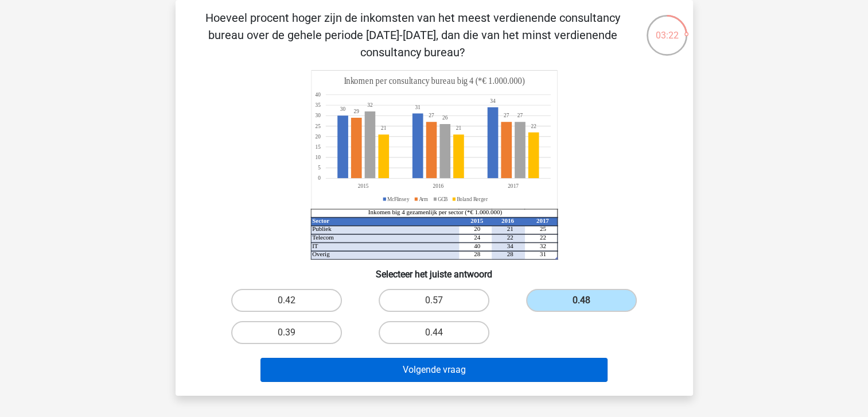 Image resolution: width=868 pixels, height=417 pixels. Describe the element at coordinates (542, 220) in the screenshot. I see `tspan: 2017` at that location.